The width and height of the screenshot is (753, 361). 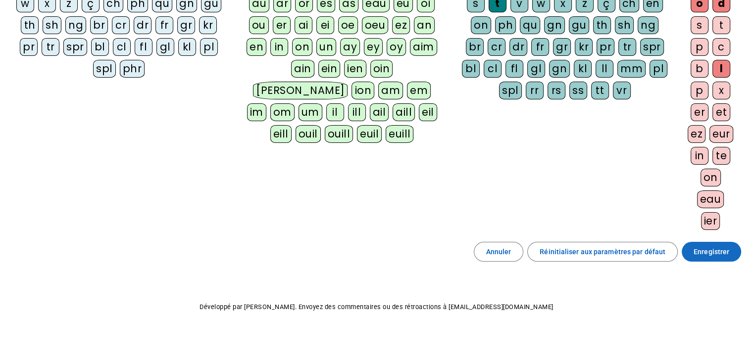 What do you see at coordinates (391, 91) in the screenshot?
I see `div: am` at bounding box center [391, 91].